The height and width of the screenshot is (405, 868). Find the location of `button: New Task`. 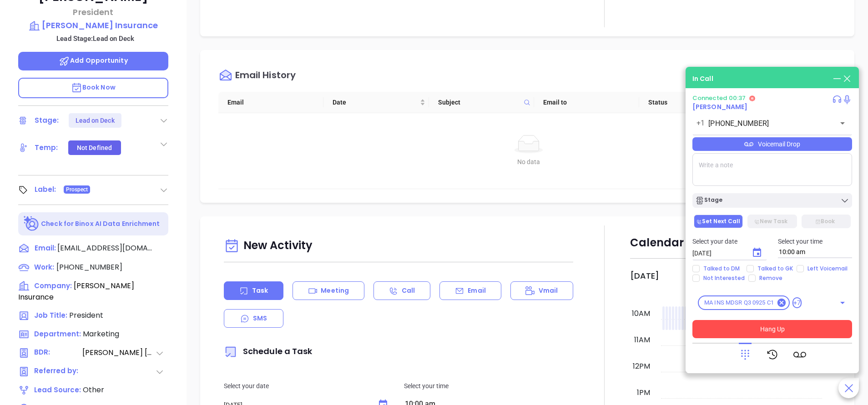

button: New Task is located at coordinates (772, 221).